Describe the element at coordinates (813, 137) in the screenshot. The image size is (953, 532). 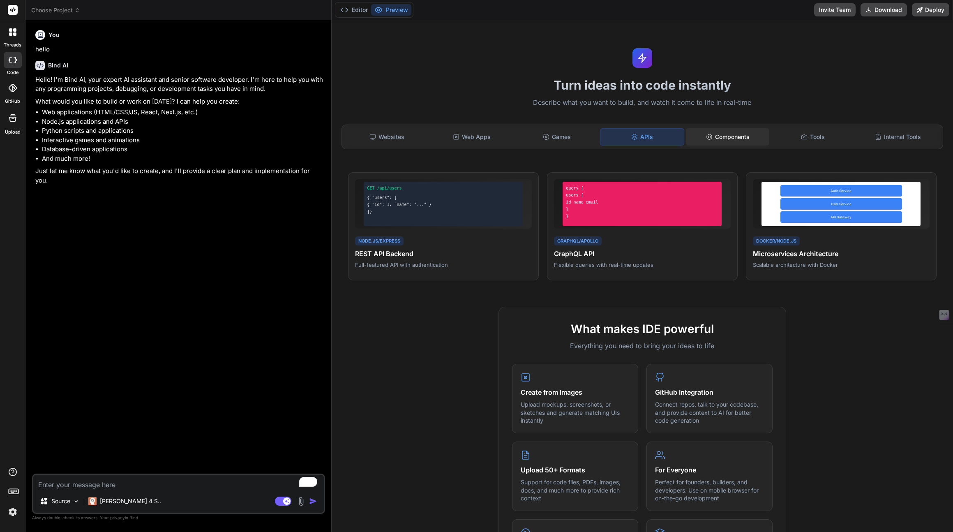
I see `div: Tools` at that location.